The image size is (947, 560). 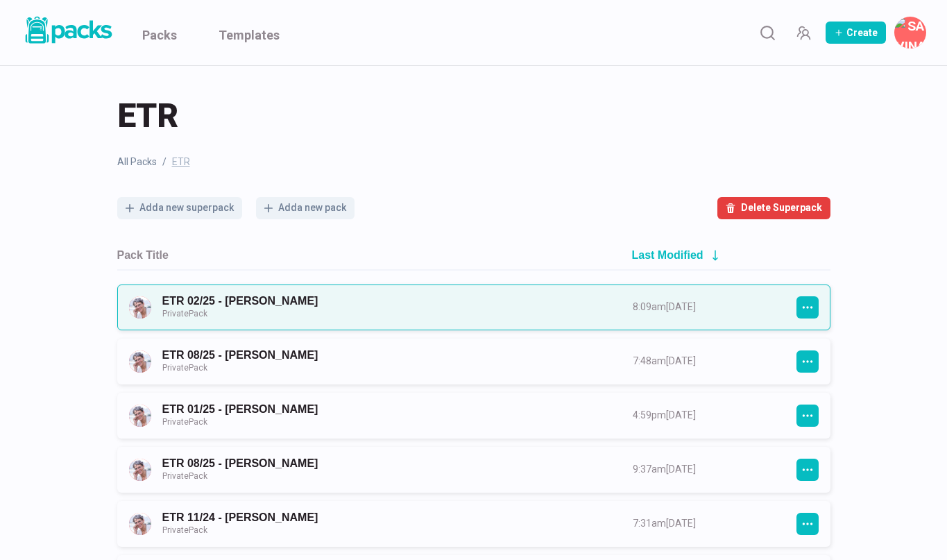 I want to click on button: Search, so click(x=767, y=33).